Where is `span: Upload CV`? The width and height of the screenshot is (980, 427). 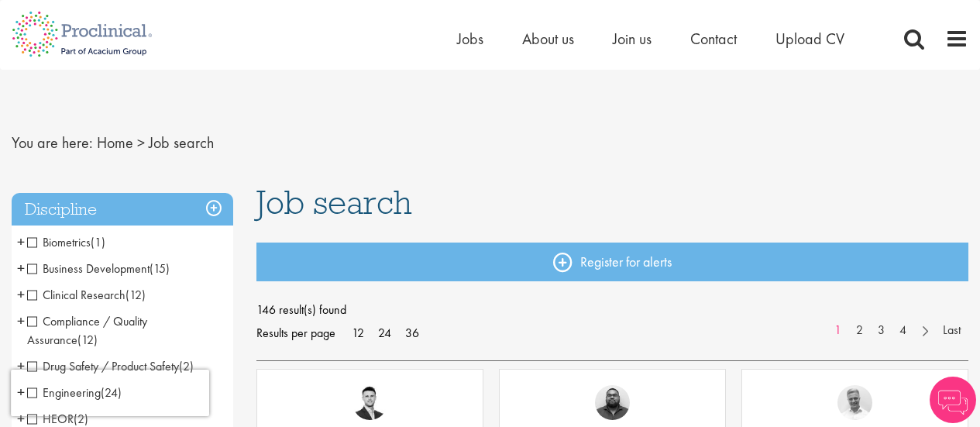 span: Upload CV is located at coordinates (810, 39).